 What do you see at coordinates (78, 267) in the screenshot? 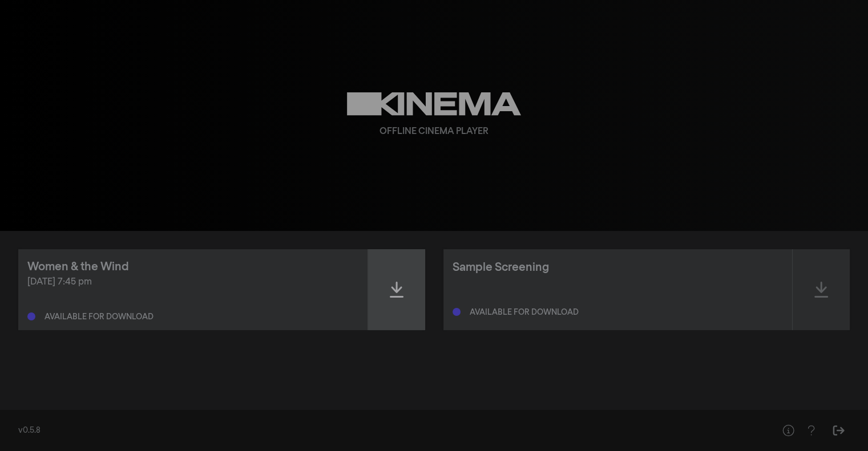
I see `div: Women & the Wind` at bounding box center [78, 267].